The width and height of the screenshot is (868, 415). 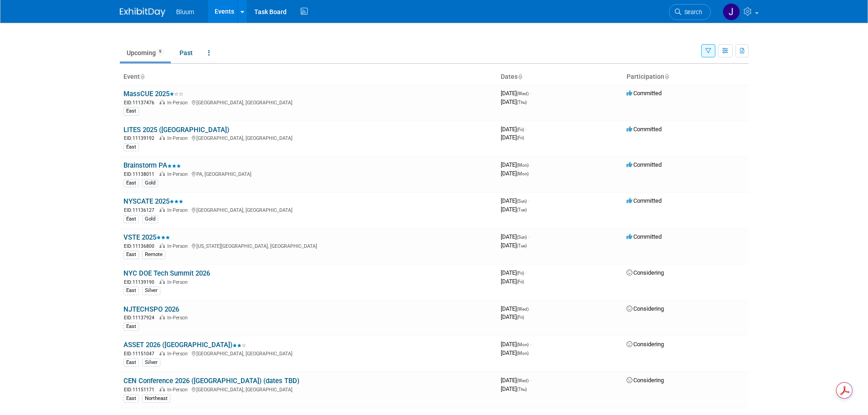 What do you see at coordinates (141, 390) in the screenshot?
I see `span: EID: 11151171` at bounding box center [141, 390].